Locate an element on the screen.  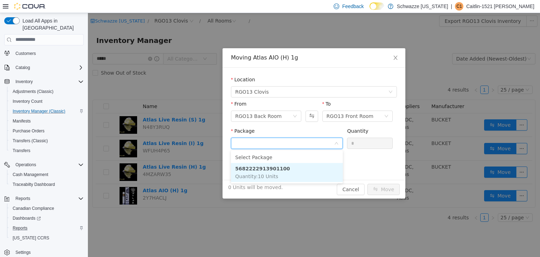
a: Inventory Manager (Classic) is located at coordinates (39, 111).